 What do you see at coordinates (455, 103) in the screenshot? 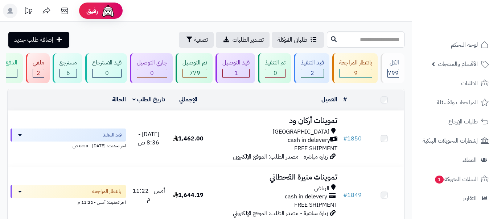
I see `a: المراجعات والأسئلة` at bounding box center [455, 103].